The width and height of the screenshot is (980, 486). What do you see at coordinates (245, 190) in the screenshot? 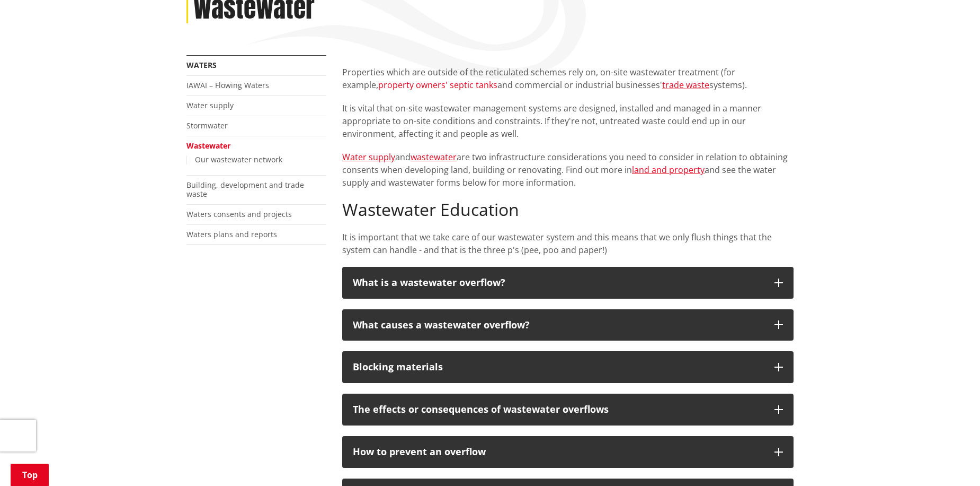
I see `a: Building, development and trade waste` at bounding box center [245, 190].